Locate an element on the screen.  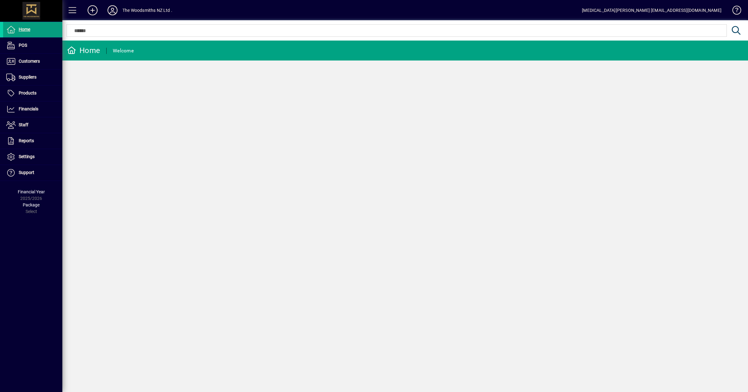
a: Reports is located at coordinates (33, 141).